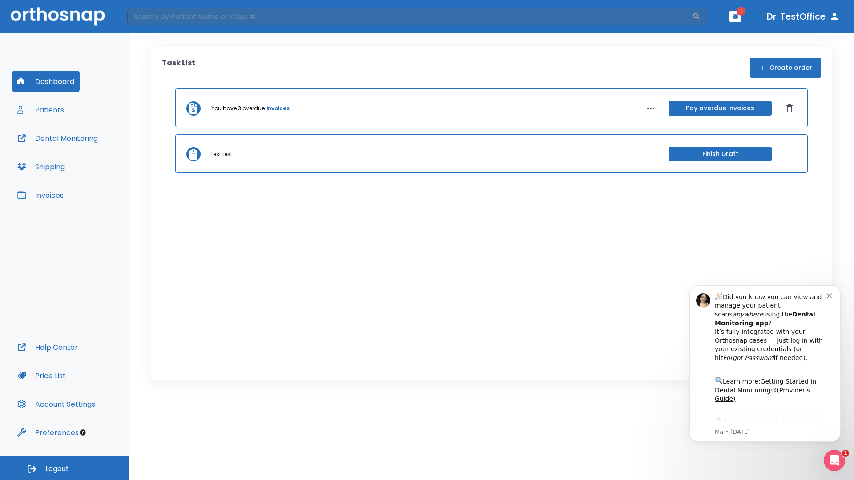  I want to click on a: Account Settings, so click(56, 404).